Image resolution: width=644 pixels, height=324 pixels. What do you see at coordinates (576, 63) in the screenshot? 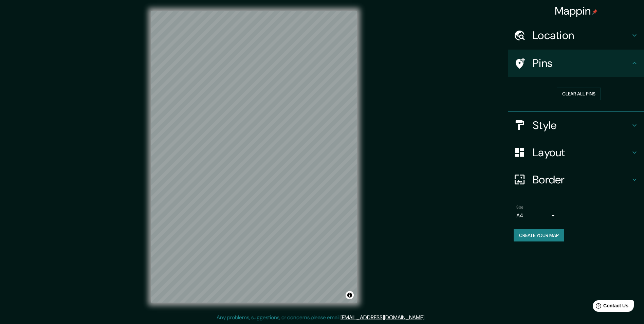
I see `div: Pins` at bounding box center [576, 63].